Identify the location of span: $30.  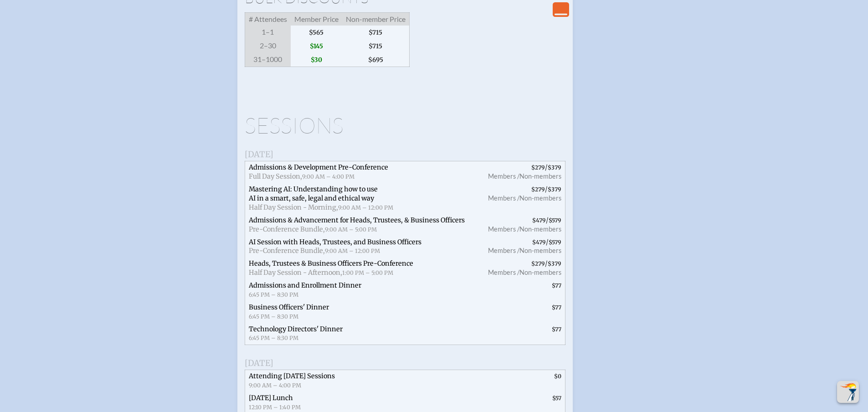
(316, 60).